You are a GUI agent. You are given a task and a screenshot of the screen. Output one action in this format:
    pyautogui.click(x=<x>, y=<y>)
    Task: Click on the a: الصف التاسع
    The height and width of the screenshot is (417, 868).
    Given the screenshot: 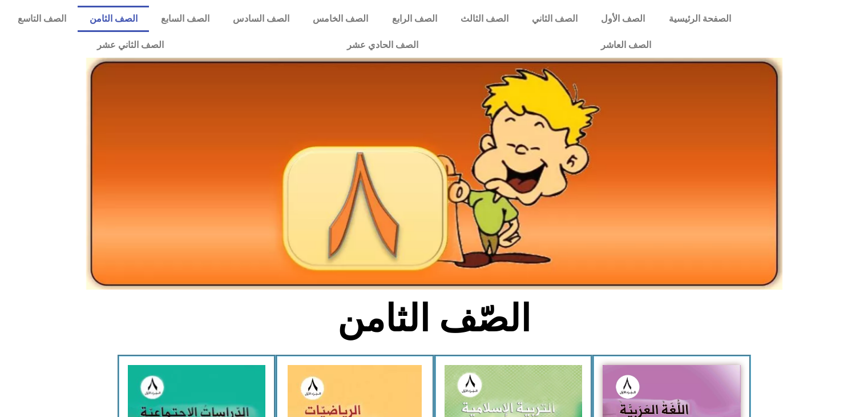 What is the action you would take?
    pyautogui.click(x=42, y=19)
    